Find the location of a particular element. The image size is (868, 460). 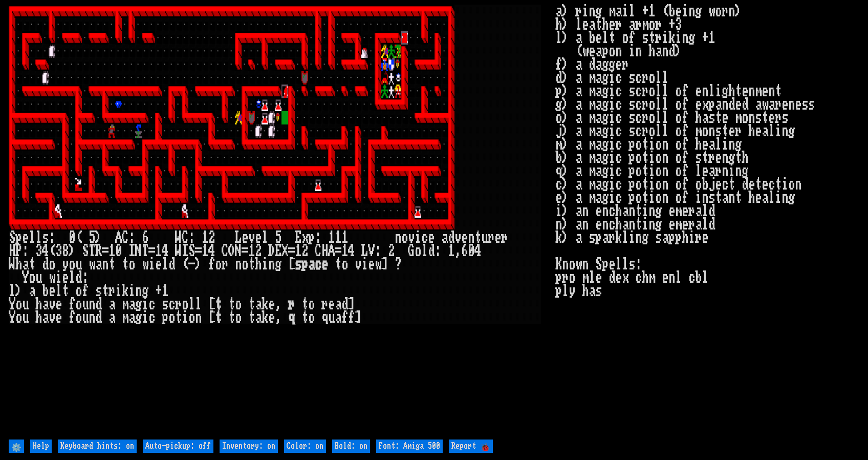

div: Y is located at coordinates (25, 278).